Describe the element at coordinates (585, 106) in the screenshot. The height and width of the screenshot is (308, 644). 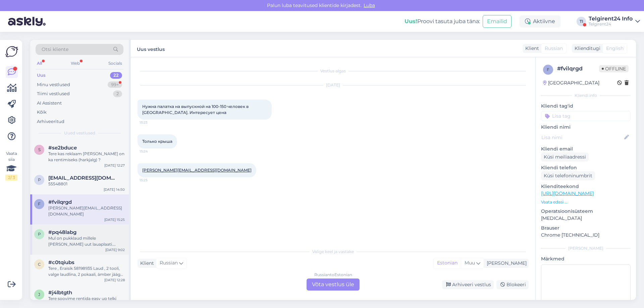
I see `p: Kliendi tag'id` at that location.